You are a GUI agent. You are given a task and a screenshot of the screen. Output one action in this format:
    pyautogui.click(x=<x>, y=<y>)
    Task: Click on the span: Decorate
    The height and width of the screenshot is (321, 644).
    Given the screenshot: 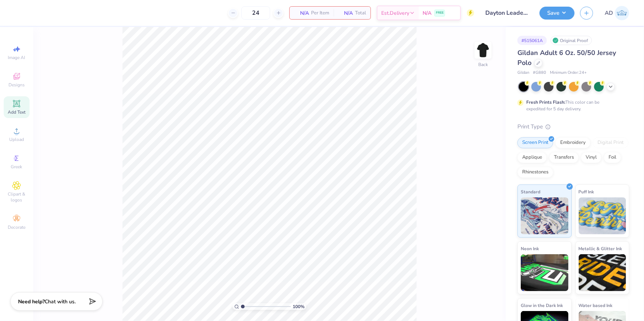 What is the action you would take?
    pyautogui.click(x=17, y=227)
    